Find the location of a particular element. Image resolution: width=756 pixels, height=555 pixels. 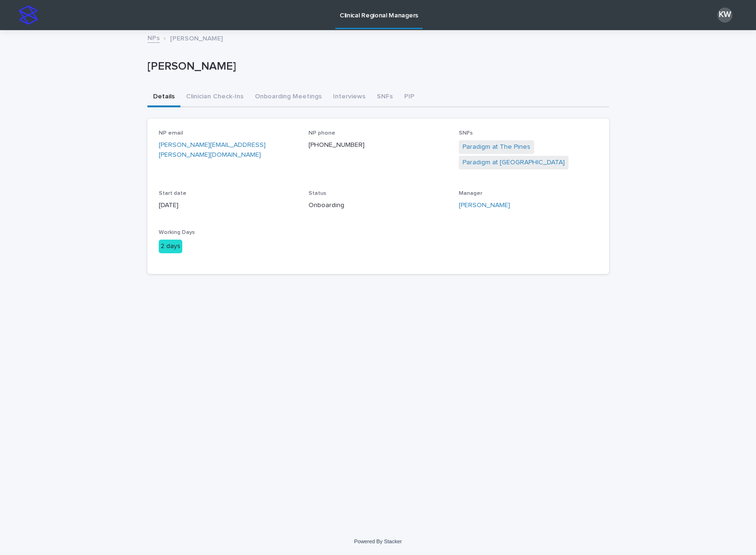

span: Working Days is located at coordinates (177, 232).